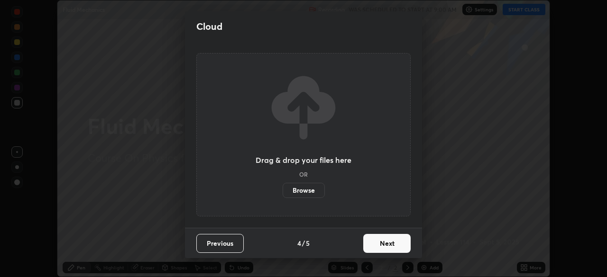 The image size is (607, 277). I want to click on button: Next, so click(387, 244).